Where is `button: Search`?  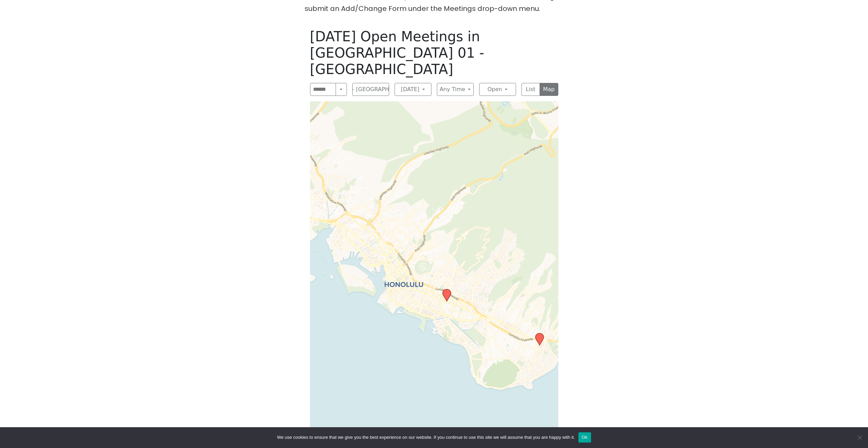
button: Search is located at coordinates (341, 90).